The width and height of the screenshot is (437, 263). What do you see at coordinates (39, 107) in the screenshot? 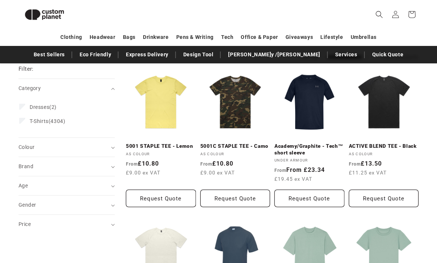
I see `span: Dresses` at bounding box center [39, 107].